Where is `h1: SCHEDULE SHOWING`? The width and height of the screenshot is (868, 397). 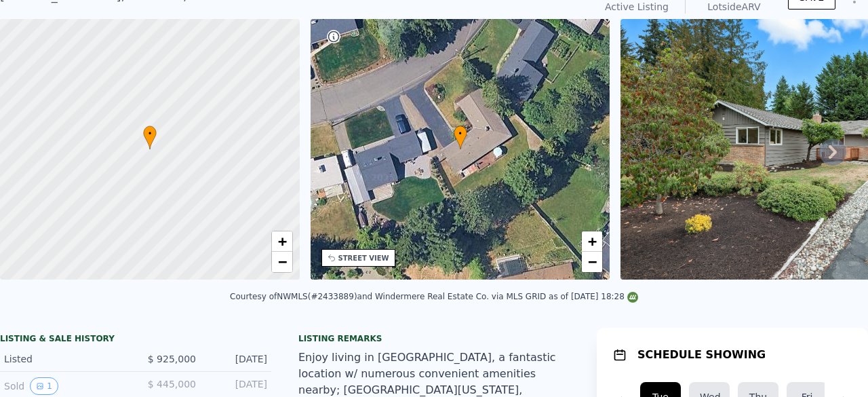
h1: SCHEDULE SHOWING is located at coordinates (701, 355).